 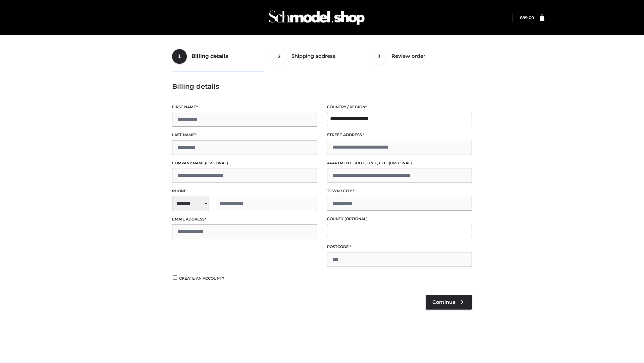 What do you see at coordinates (399, 191) in the screenshot?
I see `label: Town / City` at bounding box center [399, 191].